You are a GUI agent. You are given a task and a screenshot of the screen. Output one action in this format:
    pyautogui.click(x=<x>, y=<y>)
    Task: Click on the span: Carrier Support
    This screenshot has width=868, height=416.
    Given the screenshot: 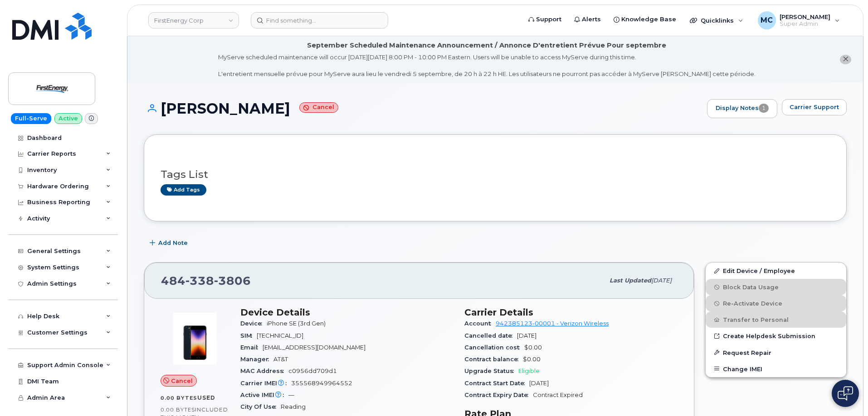 What is the action you would take?
    pyautogui.click(x=814, y=107)
    